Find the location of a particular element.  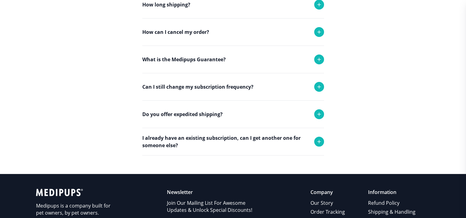

p: Join Our Mailing List For Awesome Updates & Unlock Special Discounts! is located at coordinates (213, 207).